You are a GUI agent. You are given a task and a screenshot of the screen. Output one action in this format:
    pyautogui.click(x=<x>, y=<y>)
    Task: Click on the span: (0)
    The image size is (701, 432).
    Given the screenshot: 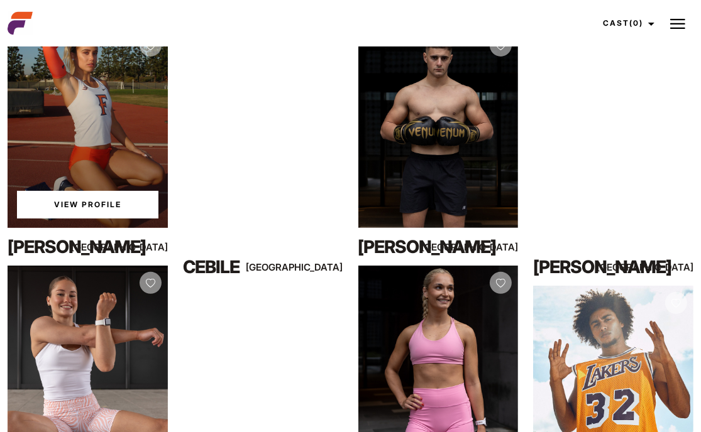 What is the action you would take?
    pyautogui.click(x=636, y=23)
    